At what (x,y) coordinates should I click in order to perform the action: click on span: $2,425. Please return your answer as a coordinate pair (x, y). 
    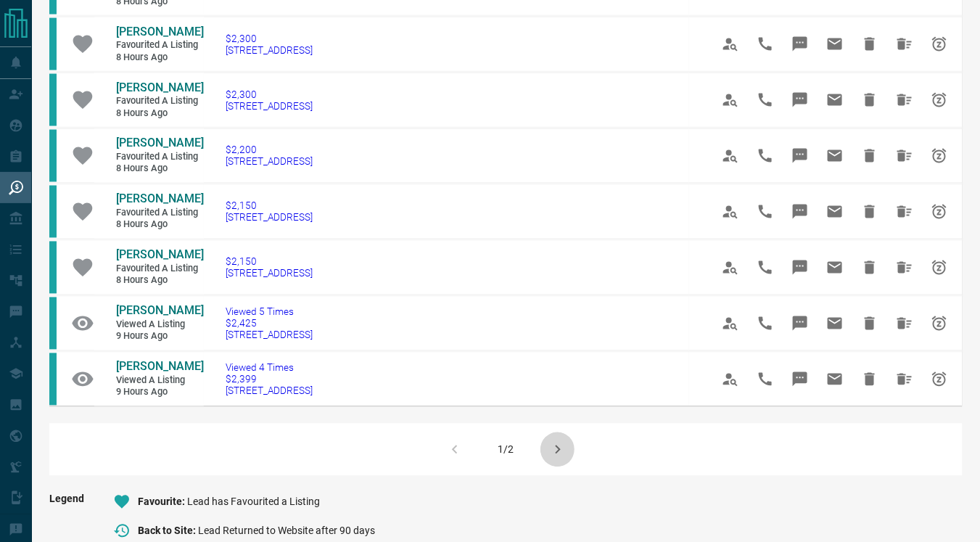
    Looking at the image, I should click on (269, 323).